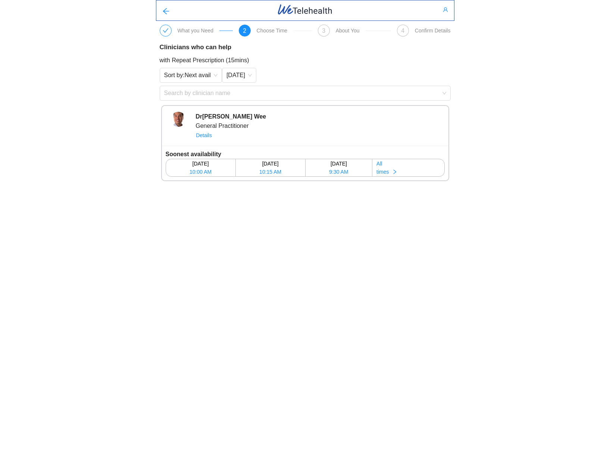  I want to click on div: Clinicians who can help, so click(305, 47).